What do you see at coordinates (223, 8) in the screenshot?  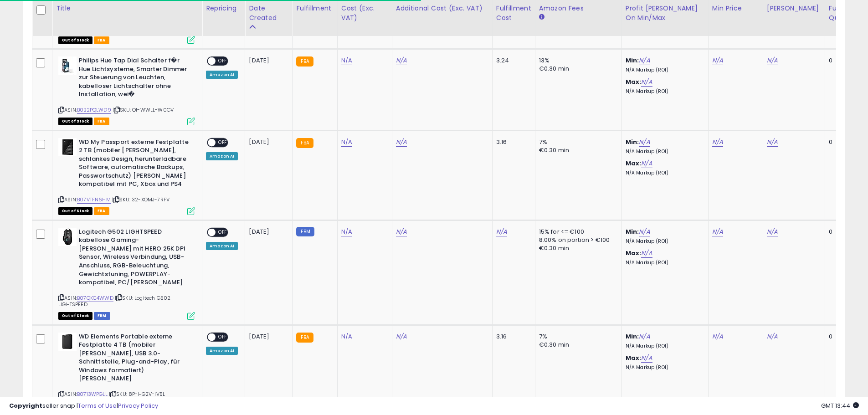 I see `div: Repricing` at bounding box center [223, 8].